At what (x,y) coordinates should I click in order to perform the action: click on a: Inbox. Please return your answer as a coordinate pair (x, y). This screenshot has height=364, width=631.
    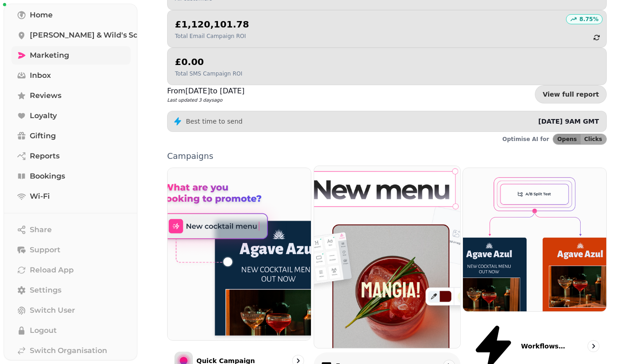
    Looking at the image, I should click on (71, 76).